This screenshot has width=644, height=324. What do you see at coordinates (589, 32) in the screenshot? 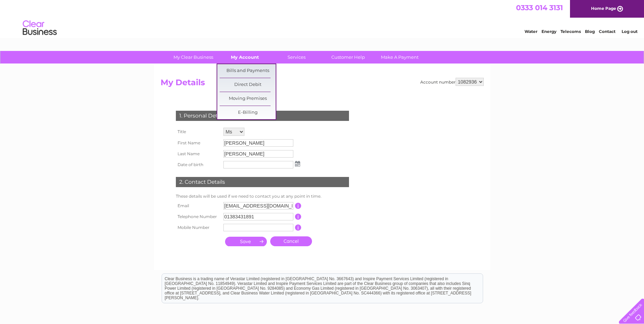
I see `a: Blog` at bounding box center [589, 32].